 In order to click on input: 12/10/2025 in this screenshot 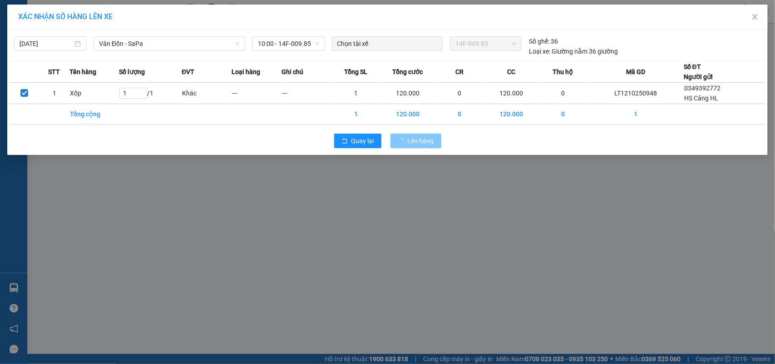, I will do `click(46, 44)`.